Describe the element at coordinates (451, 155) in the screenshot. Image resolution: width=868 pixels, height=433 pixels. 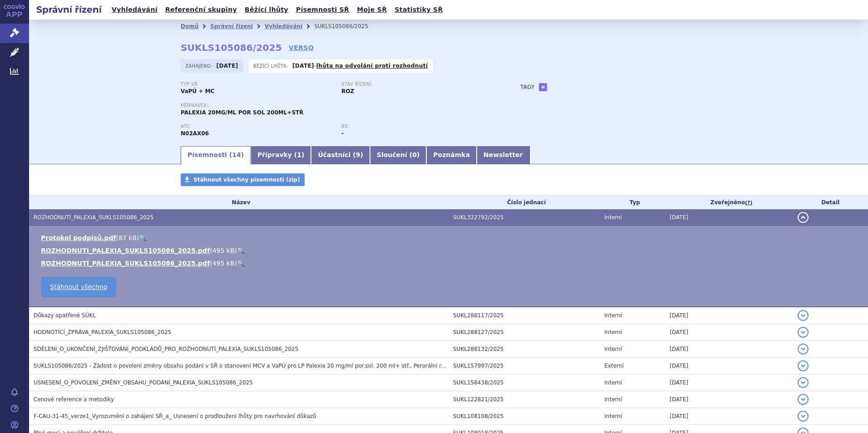
I see `a: Poznámka` at that location.